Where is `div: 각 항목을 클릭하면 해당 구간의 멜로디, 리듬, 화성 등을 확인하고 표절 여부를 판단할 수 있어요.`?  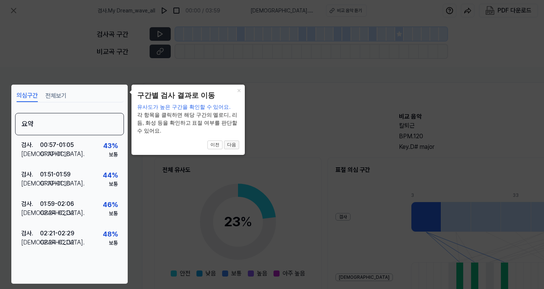
div: 각 항목을 클릭하면 해당 구간의 멜로디, 리듬, 화성 등을 확인하고 표절 여부를 판단할 수 있어요. is located at coordinates (188, 119).